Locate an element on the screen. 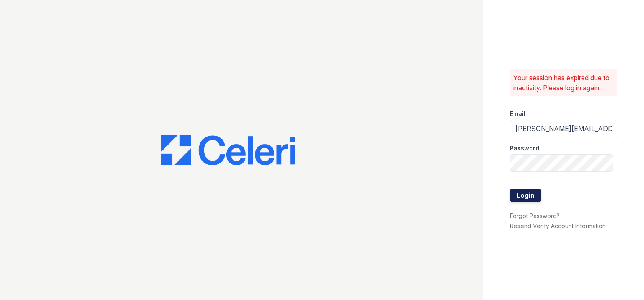 This screenshot has width=644, height=300. p: Your session has expired due to inactivity. Please log in again. is located at coordinates (564, 83).